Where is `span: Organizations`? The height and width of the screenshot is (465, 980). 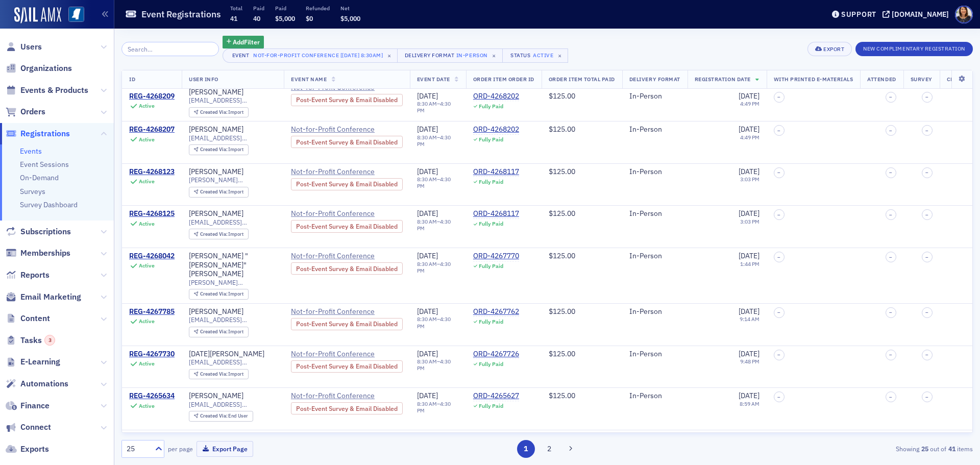
span: Organizations is located at coordinates (46, 68).